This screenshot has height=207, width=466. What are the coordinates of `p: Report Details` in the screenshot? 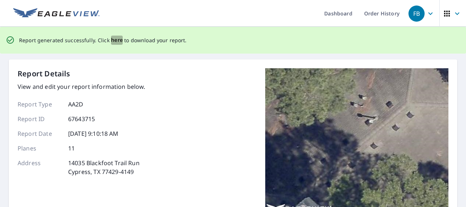 It's located at (44, 74).